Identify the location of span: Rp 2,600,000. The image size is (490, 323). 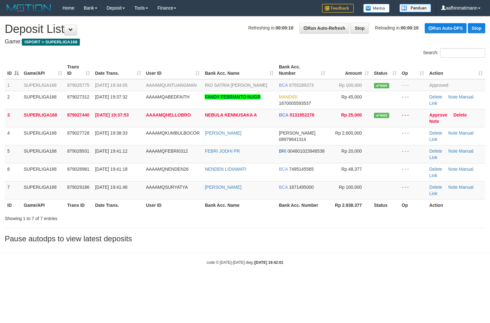
(349, 133).